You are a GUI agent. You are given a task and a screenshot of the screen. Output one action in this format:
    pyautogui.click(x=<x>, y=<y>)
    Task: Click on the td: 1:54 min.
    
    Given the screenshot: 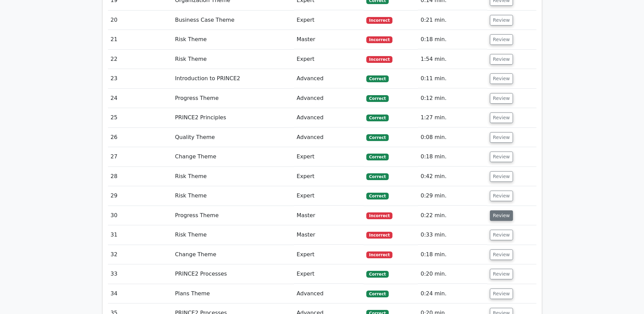 What is the action you would take?
    pyautogui.click(x=453, y=59)
    